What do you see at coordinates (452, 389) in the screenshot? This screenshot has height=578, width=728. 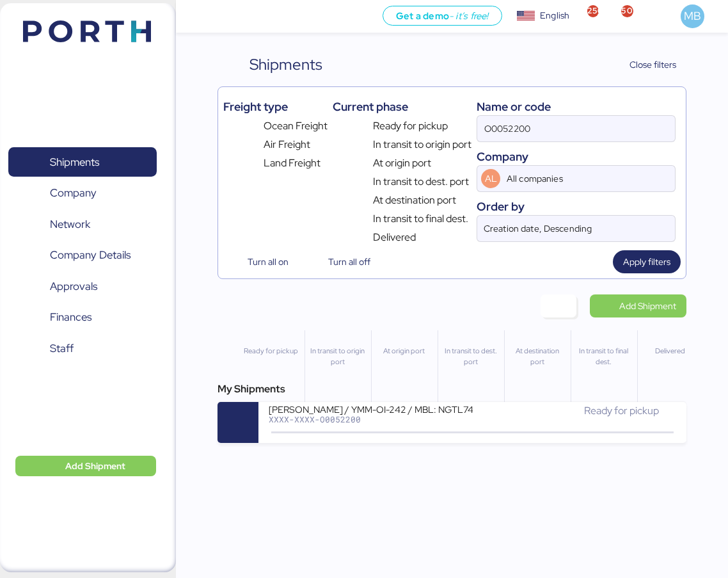 I see `div: My Shipments` at bounding box center [452, 389].